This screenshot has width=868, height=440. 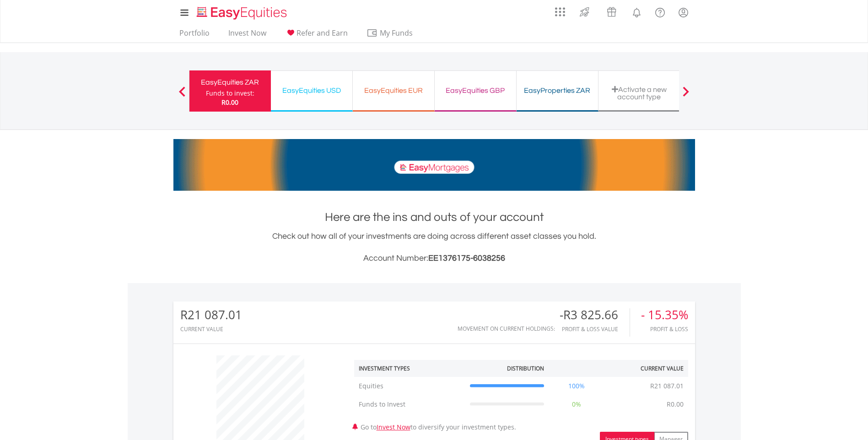 What do you see at coordinates (434, 217) in the screenshot?
I see `h1: Here are the ins and outs of your account` at bounding box center [434, 217].